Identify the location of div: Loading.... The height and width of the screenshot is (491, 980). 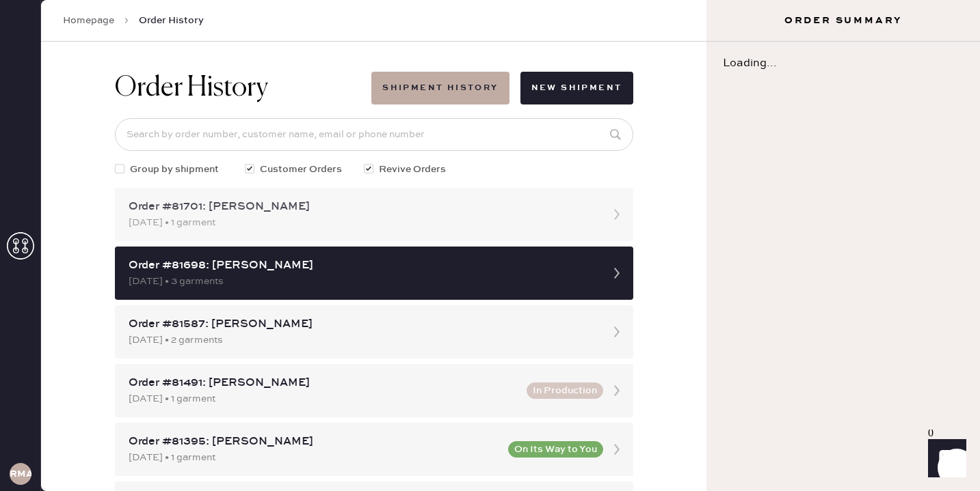
(844, 63).